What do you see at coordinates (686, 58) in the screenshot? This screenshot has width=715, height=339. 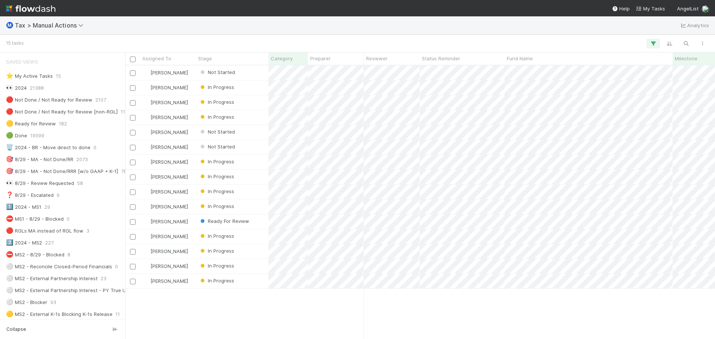 I see `span: Milestone` at bounding box center [686, 58].